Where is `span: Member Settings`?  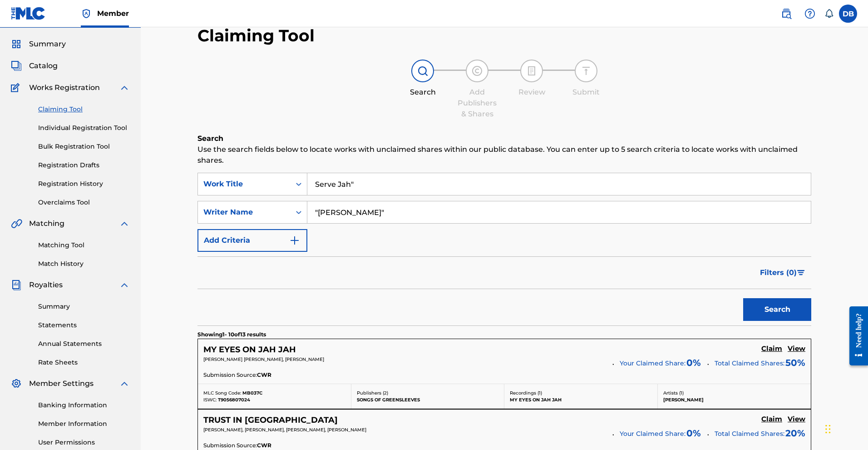
span: Member Settings is located at coordinates (62, 383).